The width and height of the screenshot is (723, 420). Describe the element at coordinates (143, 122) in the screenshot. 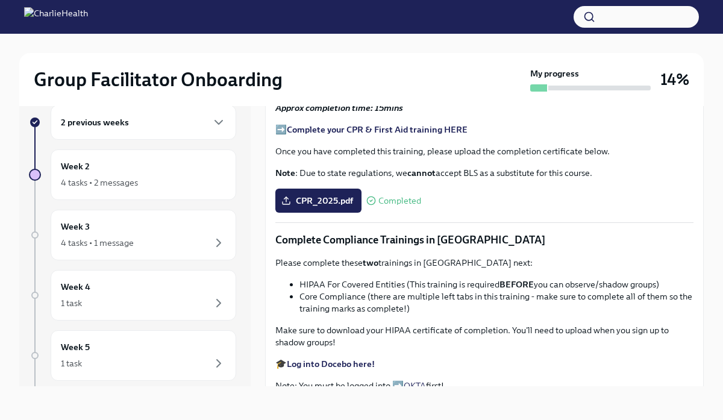

I see `div: 2 previous weeks` at that location.